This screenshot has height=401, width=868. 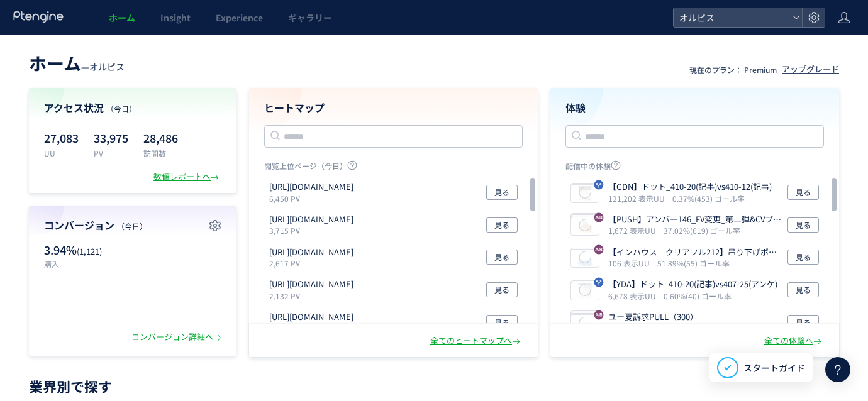 I want to click on p: 27,083, so click(x=61, y=138).